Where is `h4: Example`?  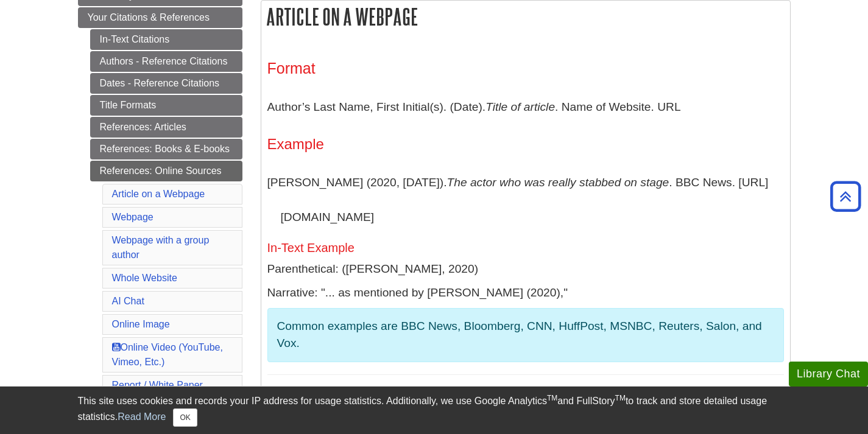 h4: Example is located at coordinates (525, 145).